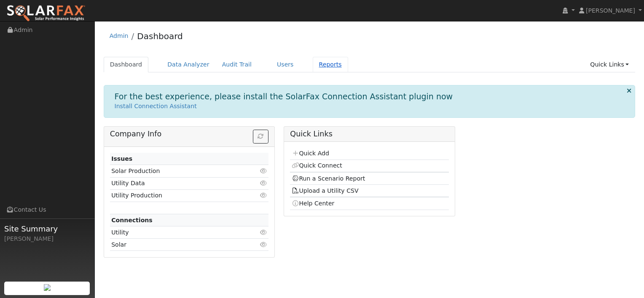 Image resolution: width=644 pixels, height=298 pixels. Describe the element at coordinates (132, 220) in the screenshot. I see `strong: Connections` at that location.